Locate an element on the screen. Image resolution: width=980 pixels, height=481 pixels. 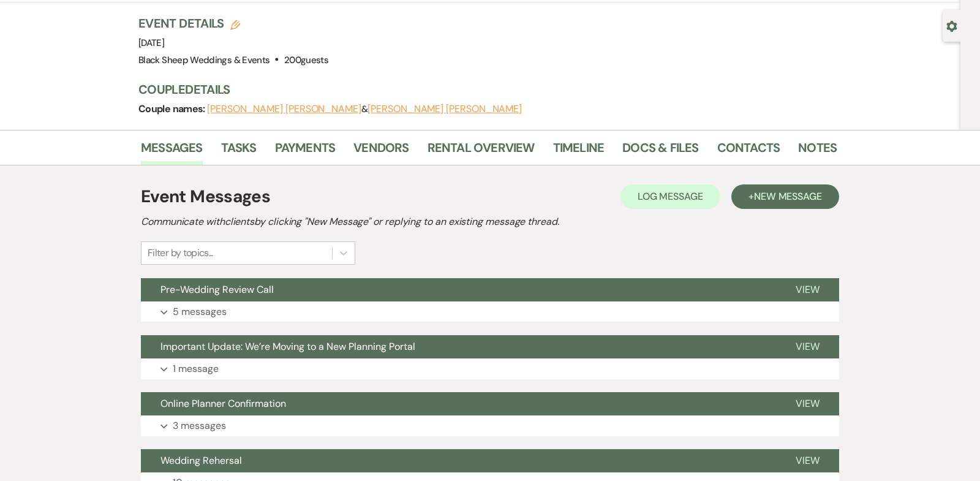
button: Online Planner Confirmation is located at coordinates (458, 404).